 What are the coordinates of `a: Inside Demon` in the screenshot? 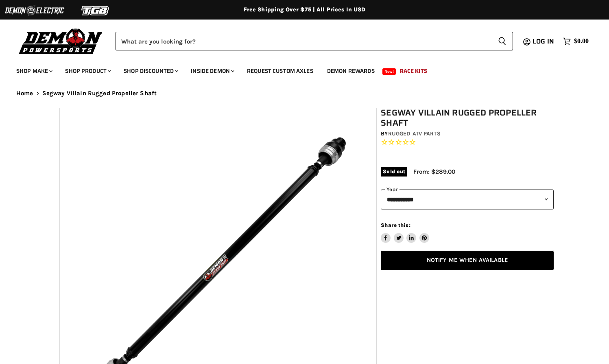 It's located at (212, 71).